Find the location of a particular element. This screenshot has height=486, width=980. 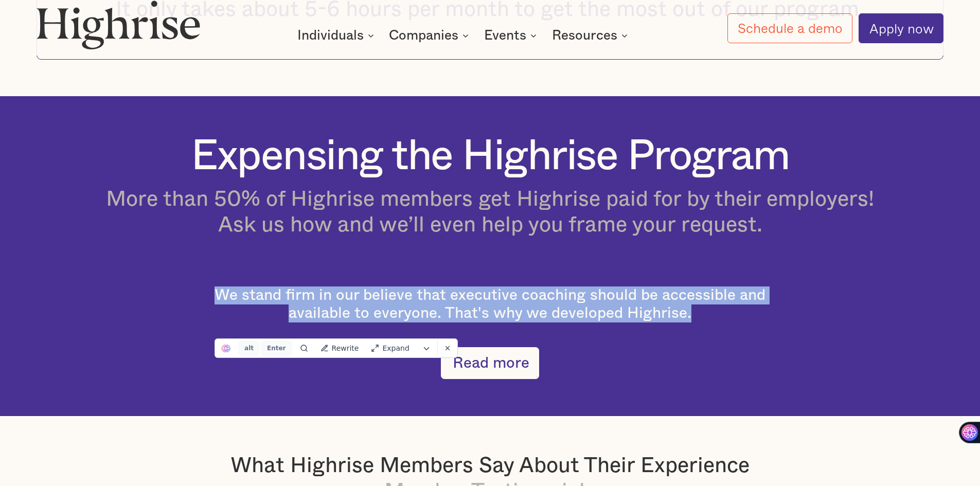

h4: More than 50% of Highrise members get Highrise paid for by their employers! Ask us how and we’ll ... is located at coordinates (490, 211).